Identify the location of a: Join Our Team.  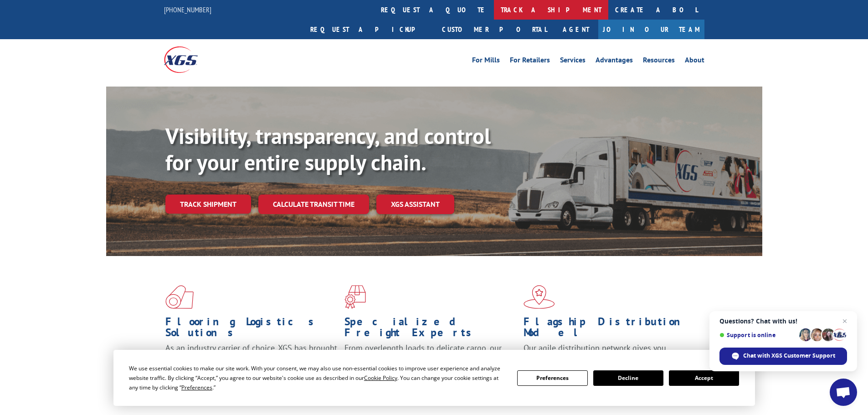
(651, 29).